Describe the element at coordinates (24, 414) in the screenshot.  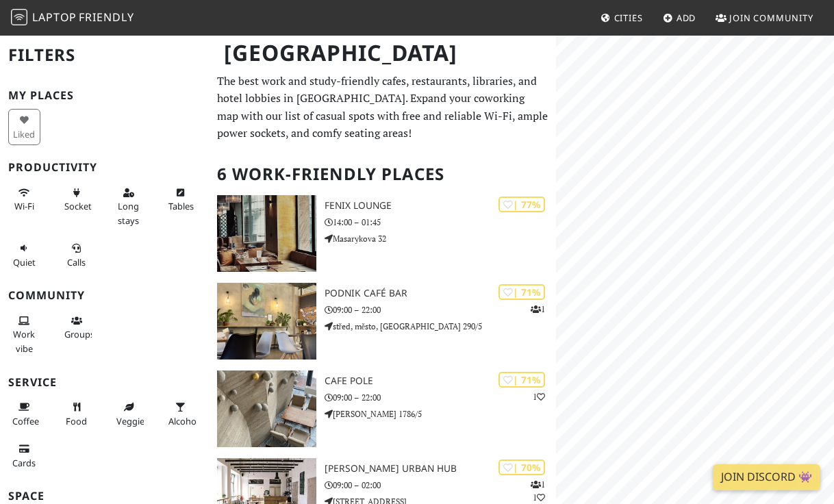
I see `button: Coffee` at that location.